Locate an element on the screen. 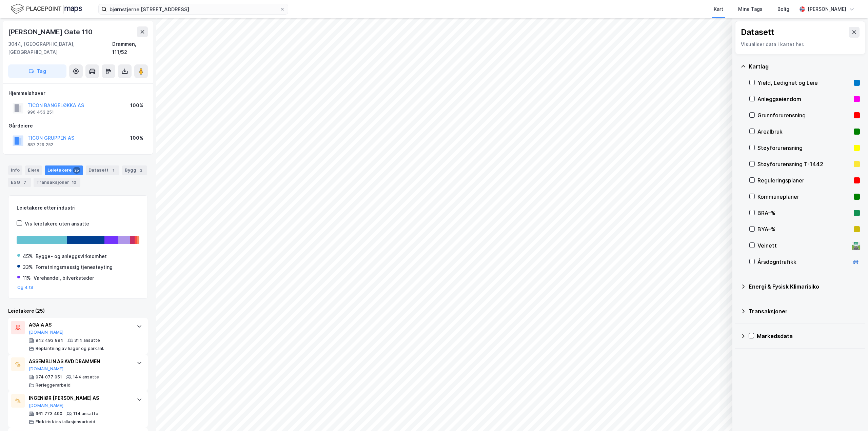 The image size is (868, 431). button: Tag is located at coordinates (38, 71).